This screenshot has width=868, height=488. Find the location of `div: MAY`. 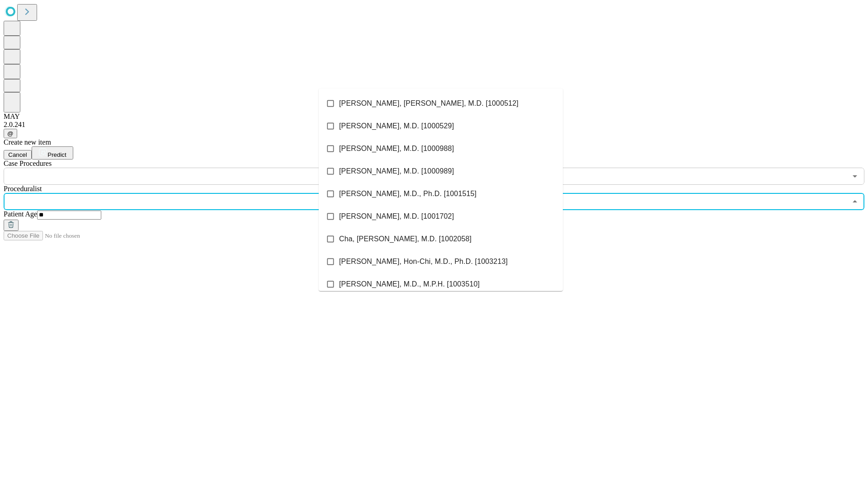

div: MAY is located at coordinates (434, 117).